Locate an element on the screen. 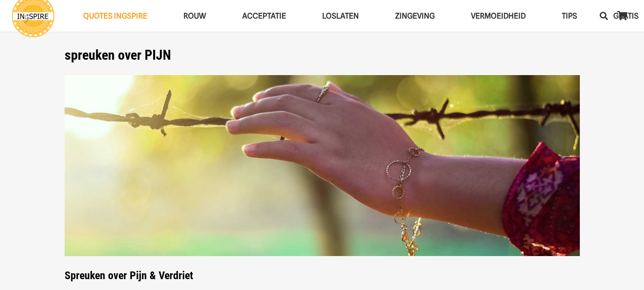 This screenshot has width=644, height=290. span: ROUW is located at coordinates (195, 16).